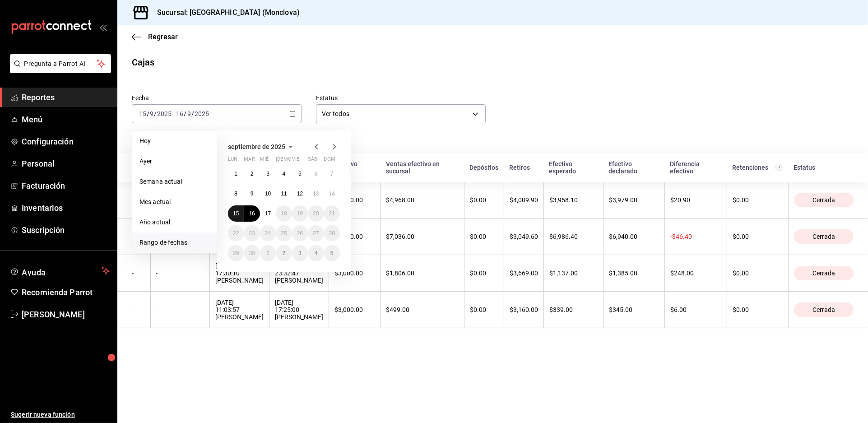 The height and width of the screenshot is (423, 868). Describe the element at coordinates (332, 253) in the screenshot. I see `button: 5 de octubre de 2025` at that location.